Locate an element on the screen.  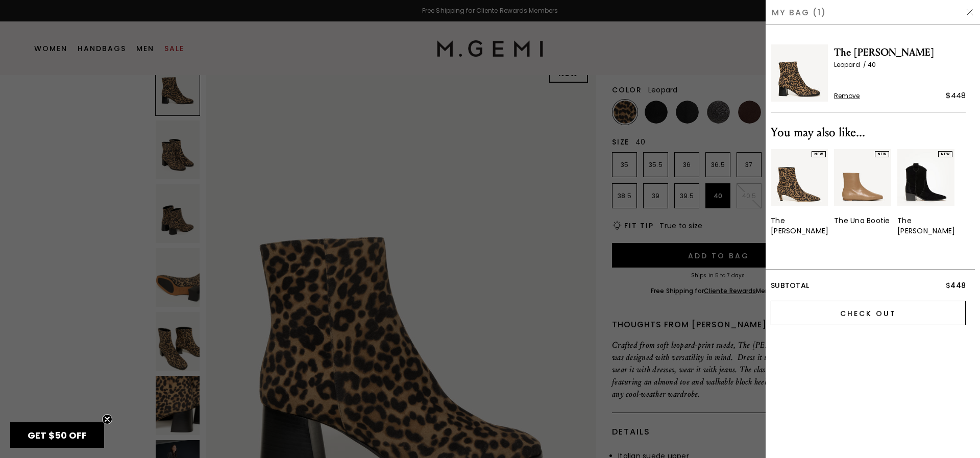
div: 2 / 3 is located at coordinates (862, 193).